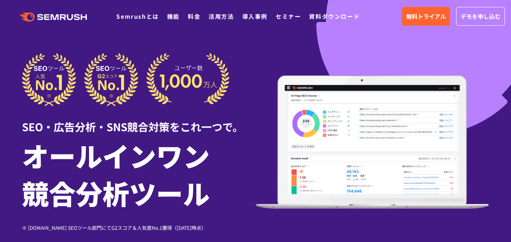 This screenshot has width=511, height=242. Describe the element at coordinates (288, 16) in the screenshot. I see `a: セミナー` at that location.